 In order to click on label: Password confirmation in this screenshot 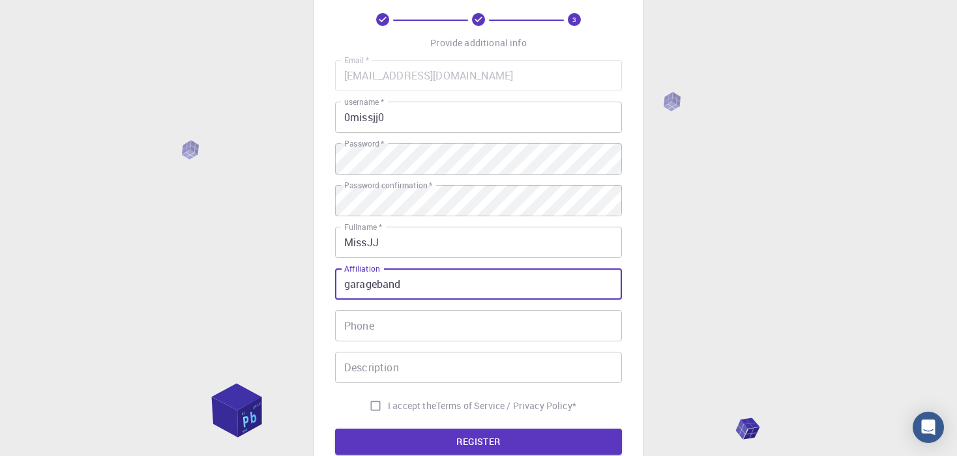, I will do `click(388, 185)`.